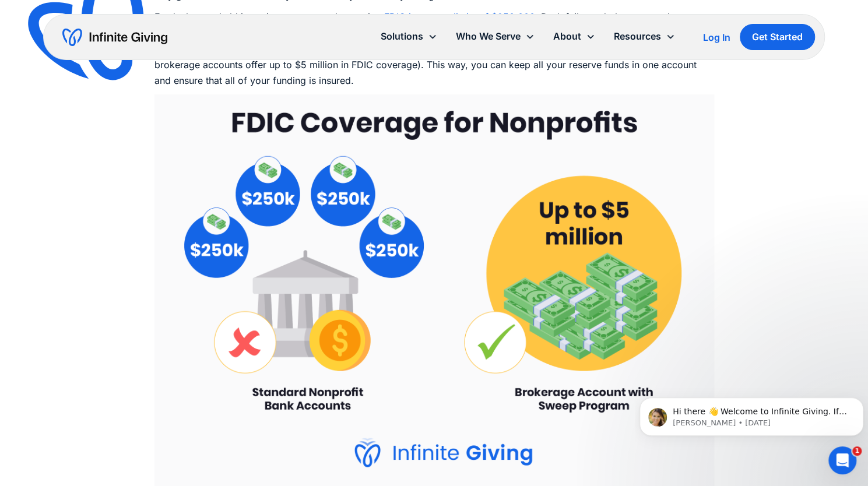  What do you see at coordinates (434, 290) in the screenshot?
I see `img: Visualization of the difference in FDIC coverage between standard bank accounts and brokerage acc...` at bounding box center [434, 290].